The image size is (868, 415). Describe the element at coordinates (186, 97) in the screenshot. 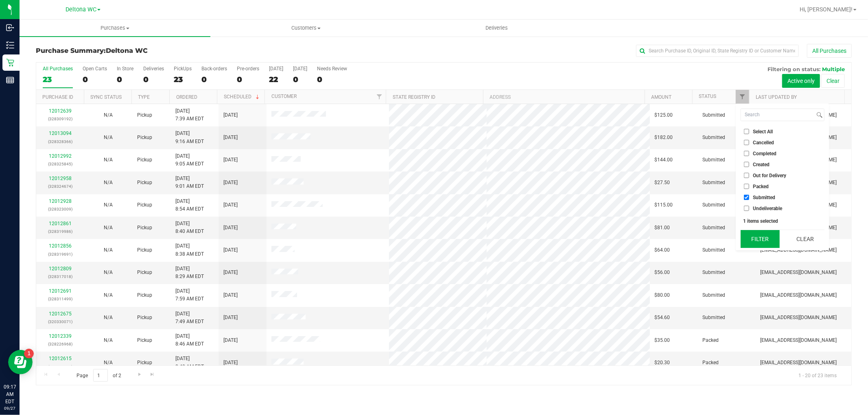

I see `a: Ordered` at that location.